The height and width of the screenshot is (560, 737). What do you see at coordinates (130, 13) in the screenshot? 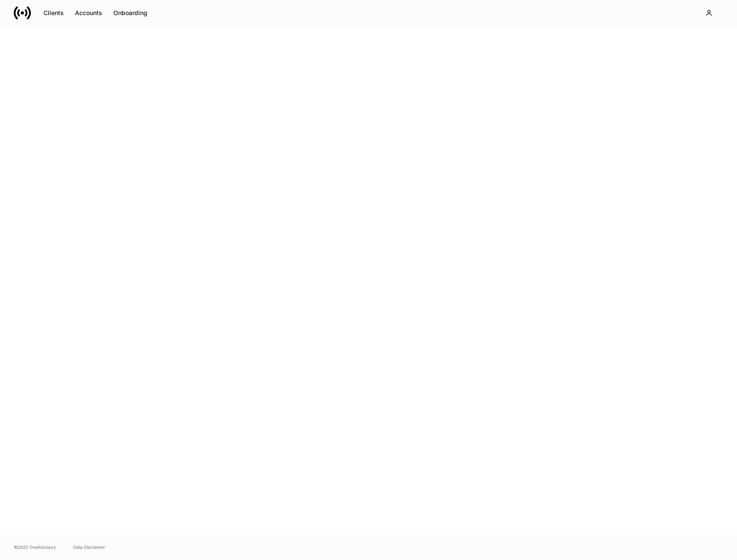
I see `button: Onboarding` at bounding box center [130, 13].